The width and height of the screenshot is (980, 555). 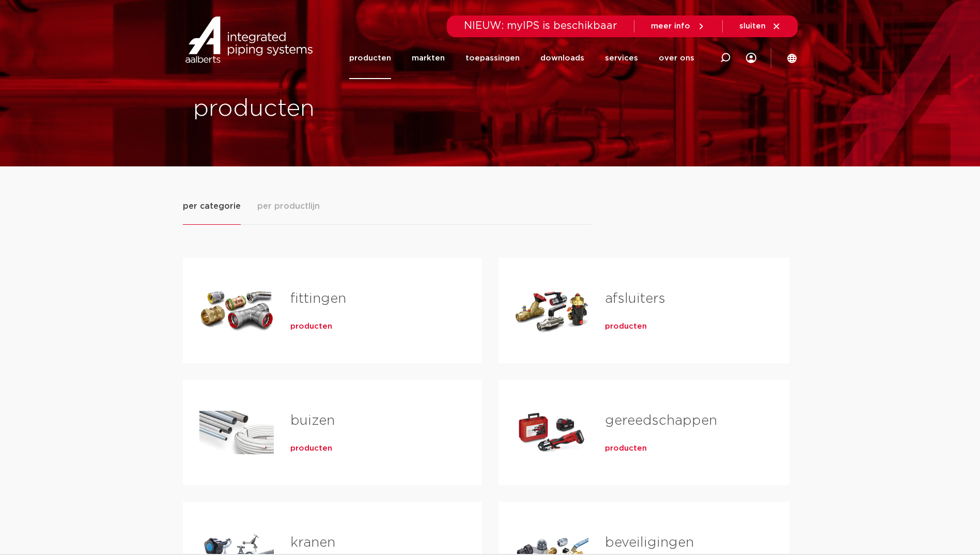 What do you see at coordinates (634, 299) in the screenshot?
I see `a: afsluiters` at bounding box center [634, 299].